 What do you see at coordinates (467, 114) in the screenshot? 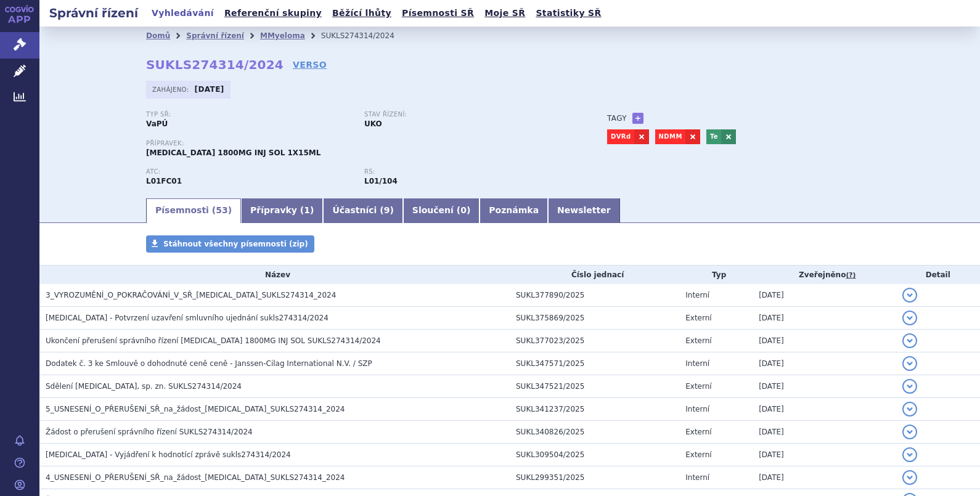
I see `p: Stav řízení:` at bounding box center [467, 114].